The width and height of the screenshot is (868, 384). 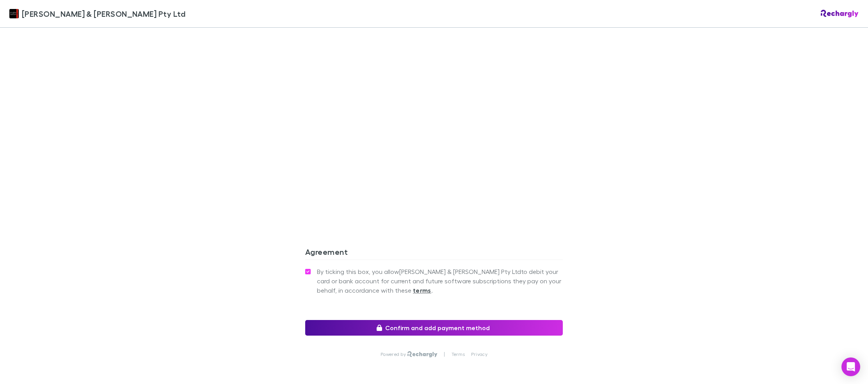 I want to click on strong: terms, so click(x=422, y=290).